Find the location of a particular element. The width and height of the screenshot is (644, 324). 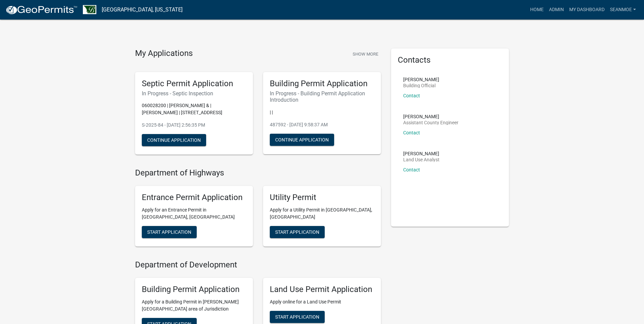

h4: My Applications is located at coordinates (164, 53).